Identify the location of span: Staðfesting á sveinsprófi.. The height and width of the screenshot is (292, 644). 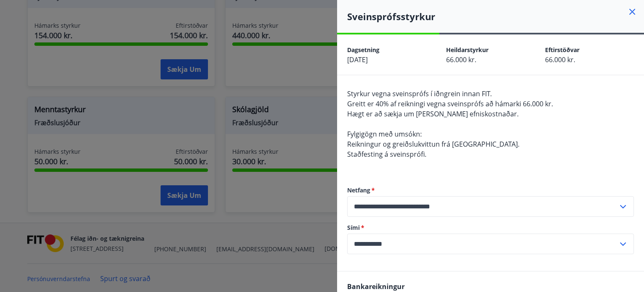
(387, 154).